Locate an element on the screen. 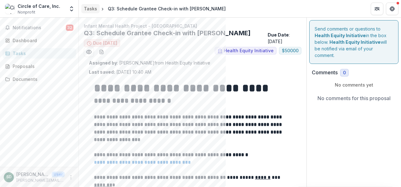  button: Preview 16a6ec82-4d33-4395-8970-d492a5b417fd.pdf is located at coordinates (89, 52).